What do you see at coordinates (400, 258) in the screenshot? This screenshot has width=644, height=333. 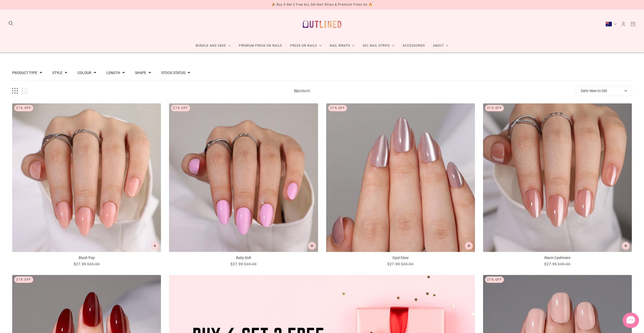 I see `p: Opal Glow` at bounding box center [400, 258].